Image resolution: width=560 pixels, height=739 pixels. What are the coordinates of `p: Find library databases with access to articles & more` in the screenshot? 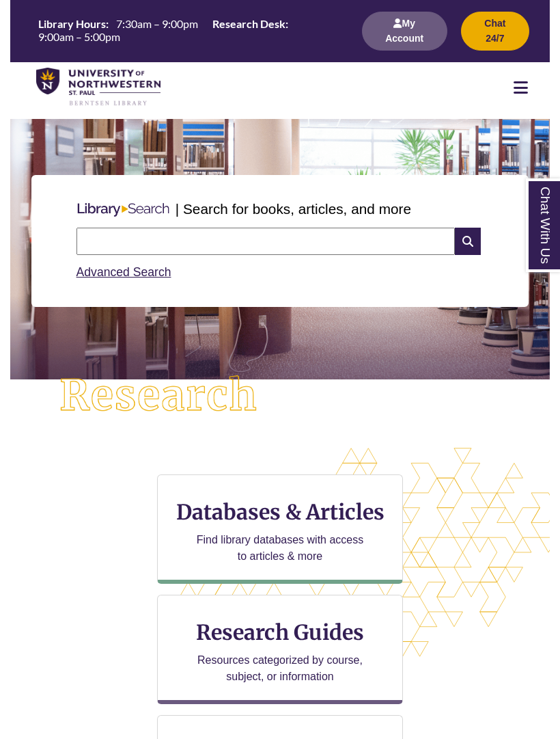 It's located at (280, 549).